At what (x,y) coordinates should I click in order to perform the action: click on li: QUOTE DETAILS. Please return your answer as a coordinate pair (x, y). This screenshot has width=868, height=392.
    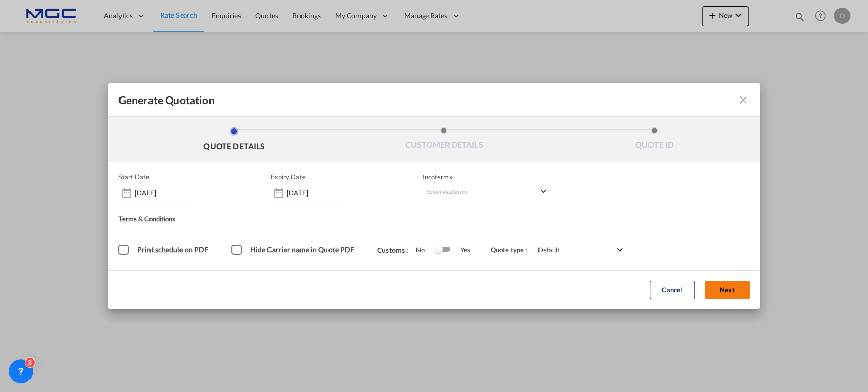
    Looking at the image, I should click on (234, 141).